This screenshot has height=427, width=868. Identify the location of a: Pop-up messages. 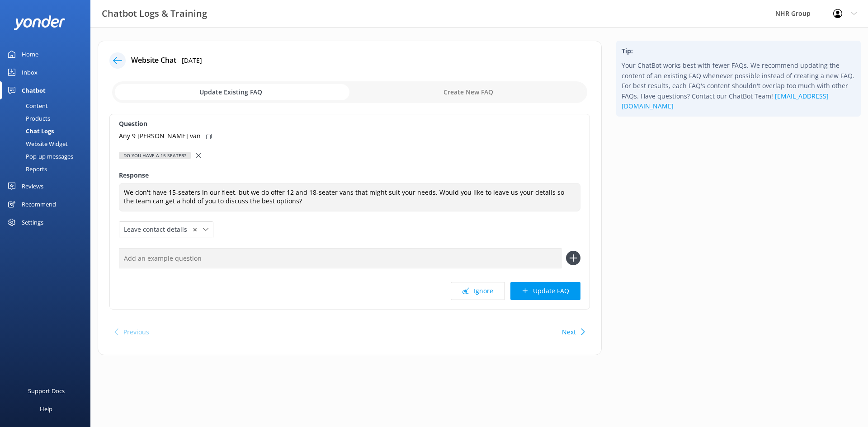
(48, 156).